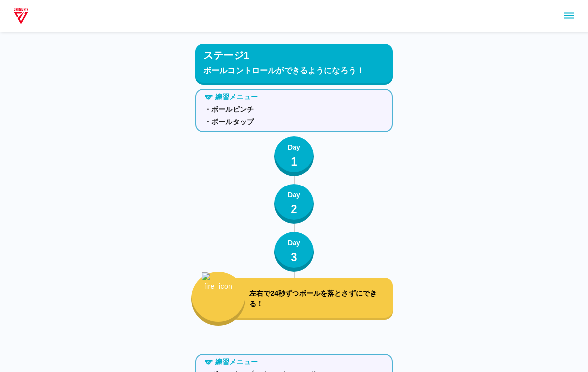  Describe the element at coordinates (21, 16) in the screenshot. I see `img: dummy` at that location.